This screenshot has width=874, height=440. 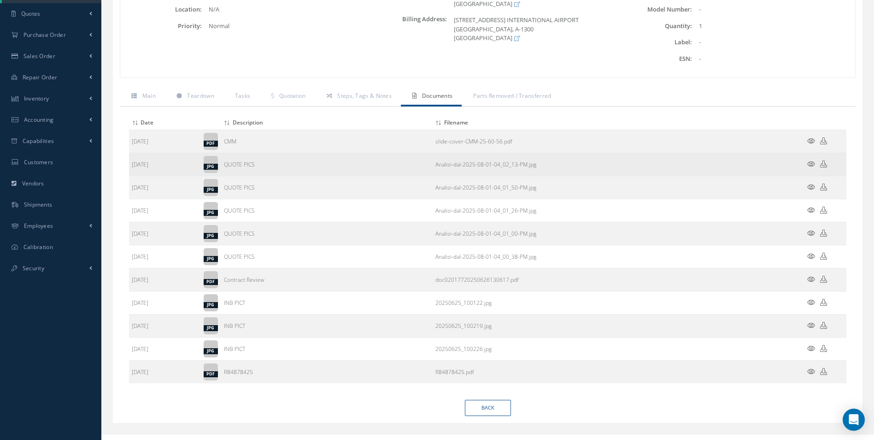 I want to click on span: Documents, so click(x=437, y=95).